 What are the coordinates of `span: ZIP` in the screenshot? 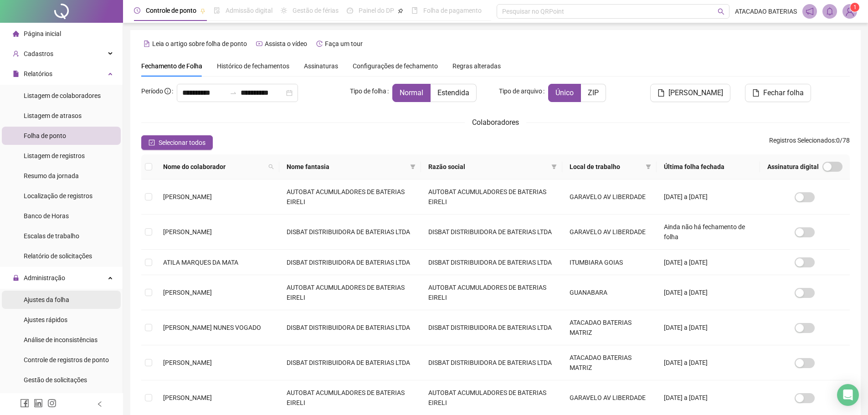 It's located at (593, 92).